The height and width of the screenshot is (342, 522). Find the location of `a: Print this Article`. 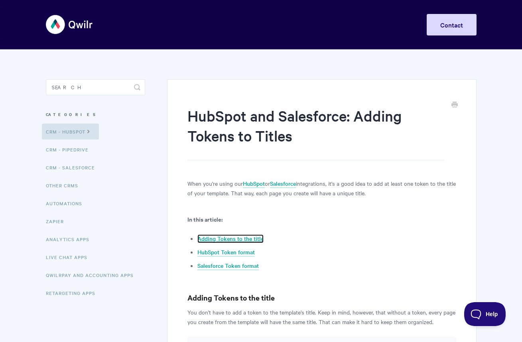

a: Print this Article is located at coordinates (455, 105).